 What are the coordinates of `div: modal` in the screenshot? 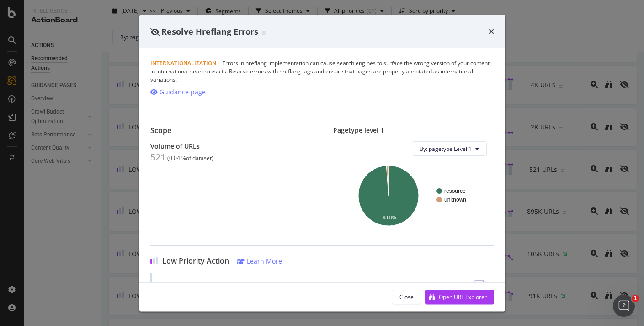 It's located at (322, 163).